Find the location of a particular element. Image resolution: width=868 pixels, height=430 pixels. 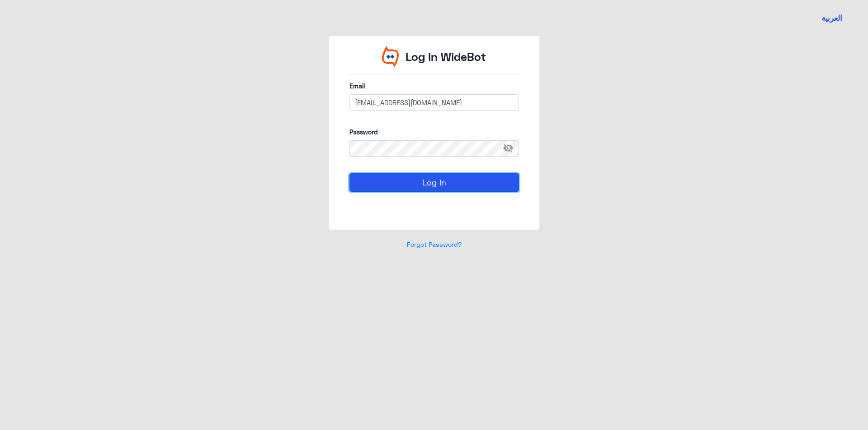

span: visibility_off is located at coordinates (511, 149).